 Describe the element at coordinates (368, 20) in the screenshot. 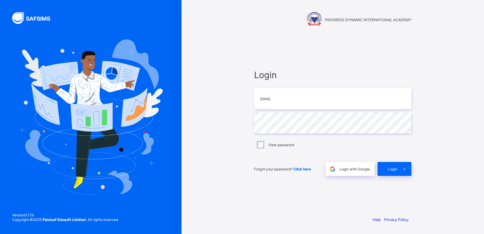

I see `span: PROGRESS DYNAMIC INTERNATIONAL ACADEMY` at that location.